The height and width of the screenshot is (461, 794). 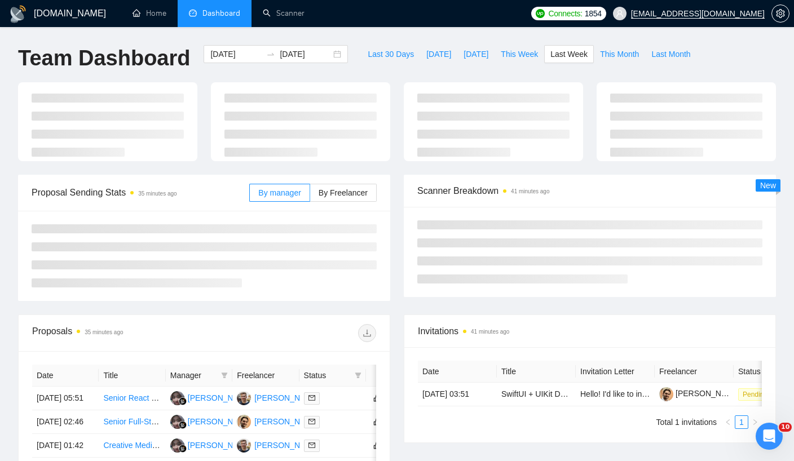 I want to click on img: logo, so click(x=18, y=14).